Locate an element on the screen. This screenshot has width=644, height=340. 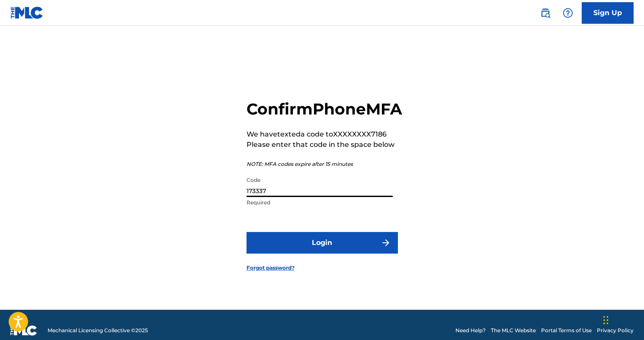
p: Please enter that code in the space below is located at coordinates (324, 145).